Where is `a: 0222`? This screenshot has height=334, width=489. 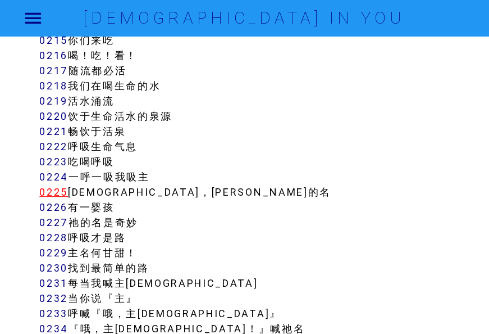
a: 0222 is located at coordinates (53, 146).